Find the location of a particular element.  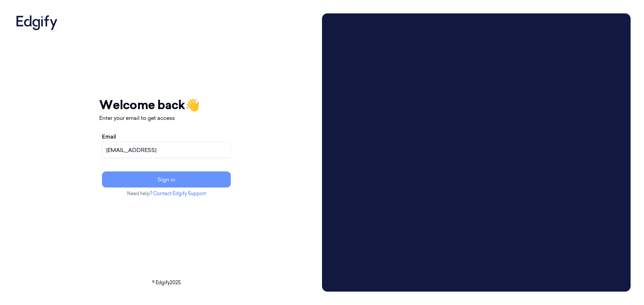

a: Contact Edgify Support is located at coordinates (180, 194).